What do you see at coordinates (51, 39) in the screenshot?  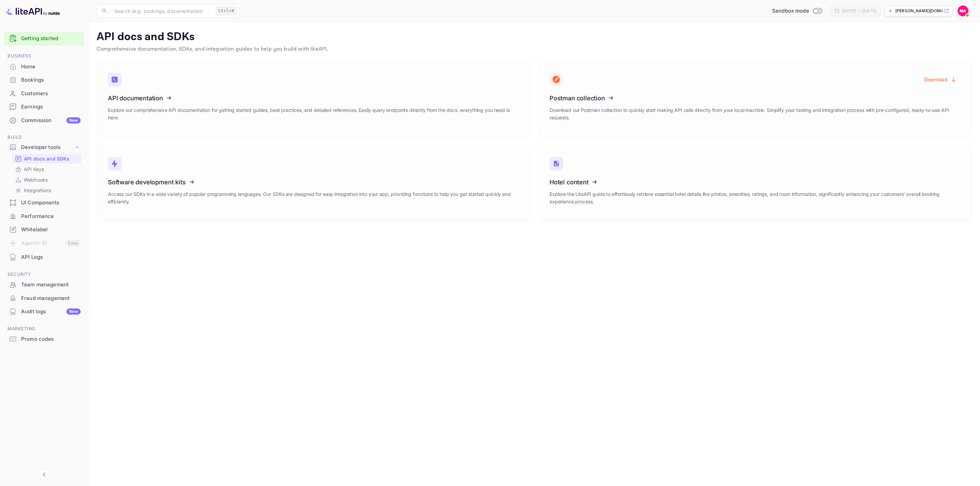 I see `a: Getting started` at bounding box center [51, 39].